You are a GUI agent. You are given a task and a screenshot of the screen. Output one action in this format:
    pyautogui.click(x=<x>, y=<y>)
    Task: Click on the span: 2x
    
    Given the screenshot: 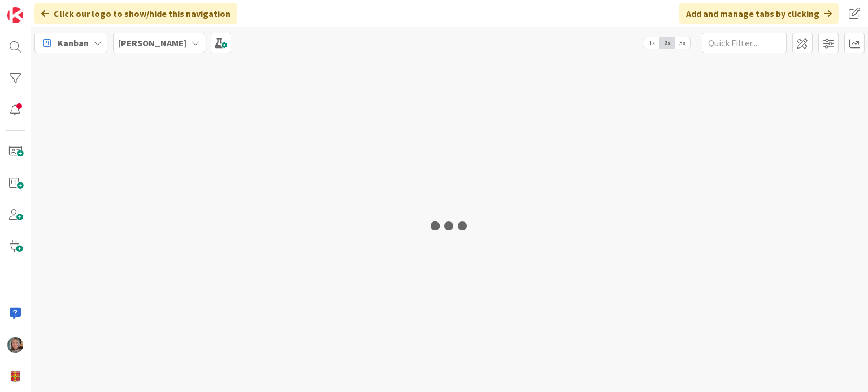 What is the action you would take?
    pyautogui.click(x=666, y=43)
    